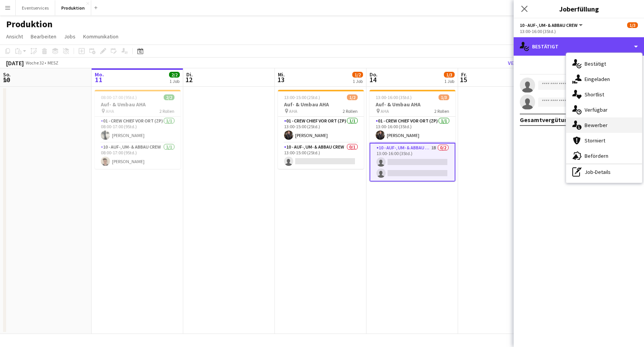 This screenshot has width=644, height=347. I want to click on span: Ansicht, so click(14, 36).